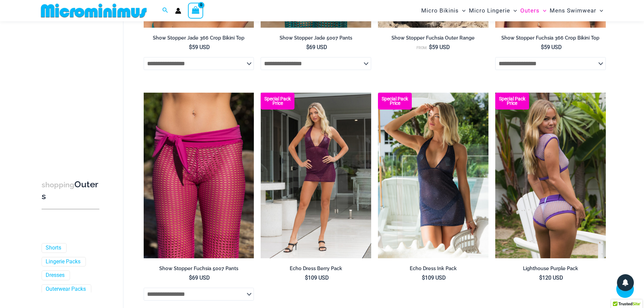  Describe the element at coordinates (576, 11) in the screenshot. I see `a: Mens SwimwearMenu ToggleMenu Toggle` at that location.